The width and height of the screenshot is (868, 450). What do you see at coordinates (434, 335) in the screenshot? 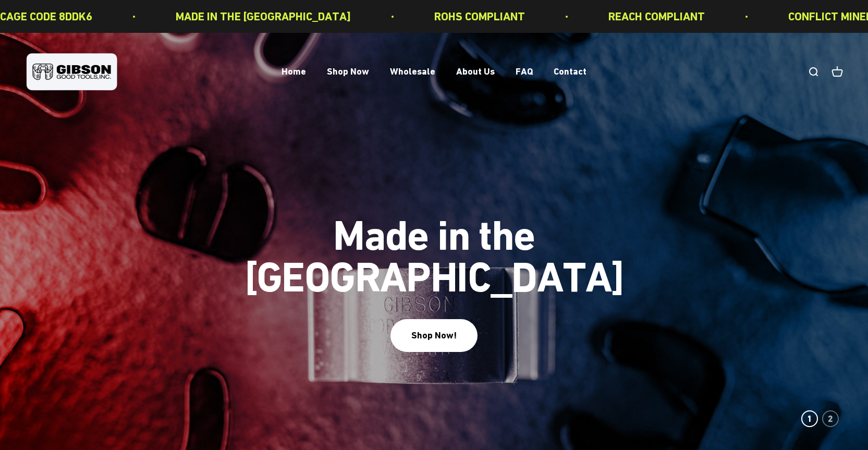
I see `div: Shop Now!` at bounding box center [434, 335].